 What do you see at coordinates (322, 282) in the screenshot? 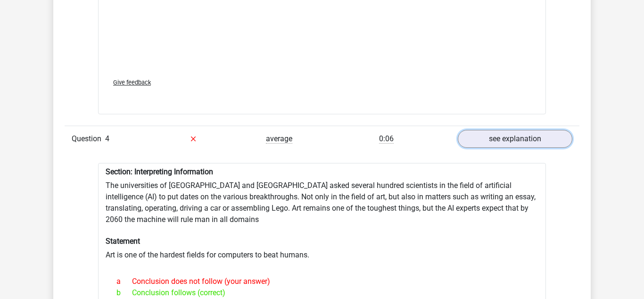
I see `div: Conclusion does not follow (your answer)` at bounding box center [322, 282].